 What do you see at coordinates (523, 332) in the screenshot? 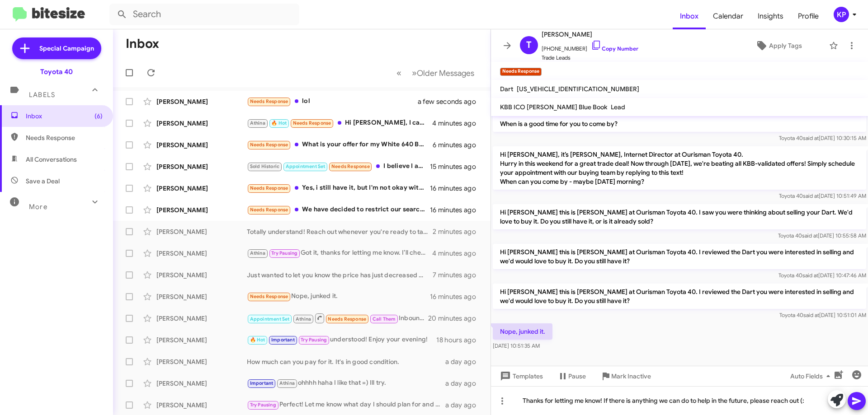
I see `p: Nope, junked it.` at bounding box center [523, 332].